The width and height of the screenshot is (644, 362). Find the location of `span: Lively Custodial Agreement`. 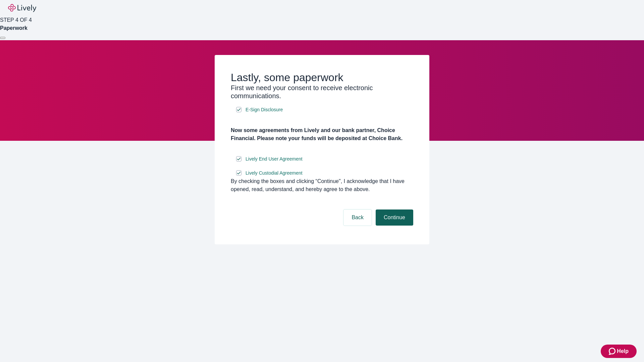

span: Lively Custodial Agreement is located at coordinates (274, 173).